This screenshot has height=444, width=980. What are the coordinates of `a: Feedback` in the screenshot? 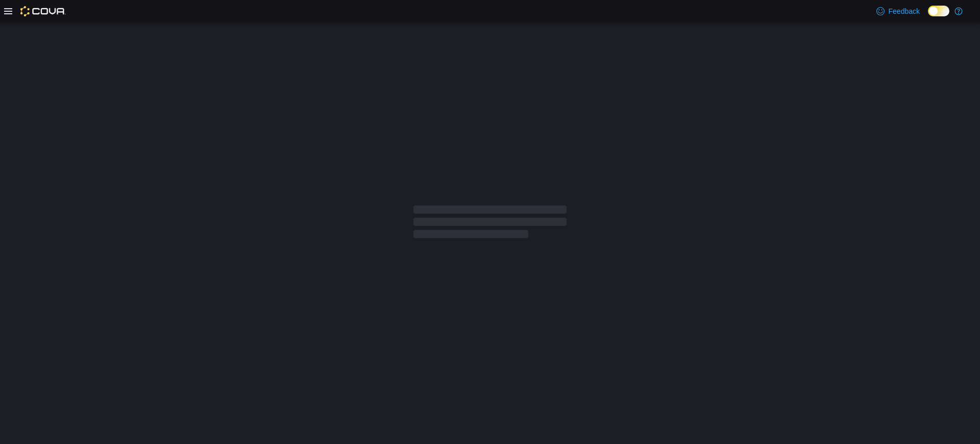 It's located at (898, 11).